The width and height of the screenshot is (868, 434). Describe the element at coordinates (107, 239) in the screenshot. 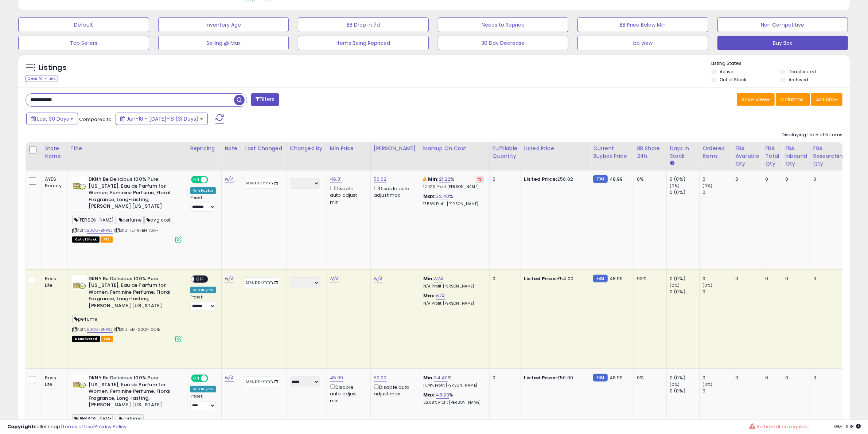

I see `span: FBA` at that location.